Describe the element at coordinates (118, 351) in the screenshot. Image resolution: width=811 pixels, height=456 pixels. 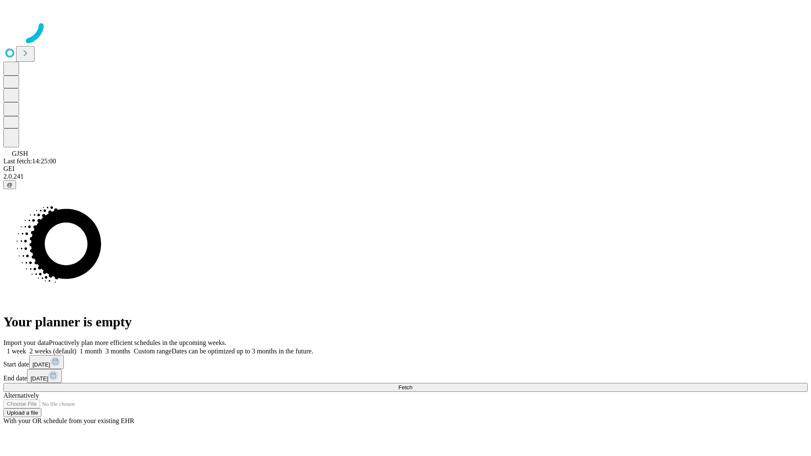
I see `span: 3 months` at that location.